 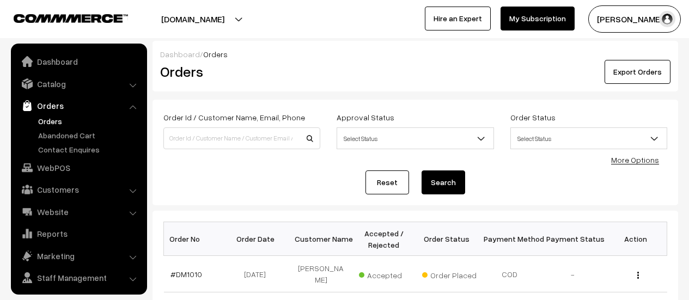 What do you see at coordinates (78, 168) in the screenshot?
I see `a: WebPOS` at bounding box center [78, 168].